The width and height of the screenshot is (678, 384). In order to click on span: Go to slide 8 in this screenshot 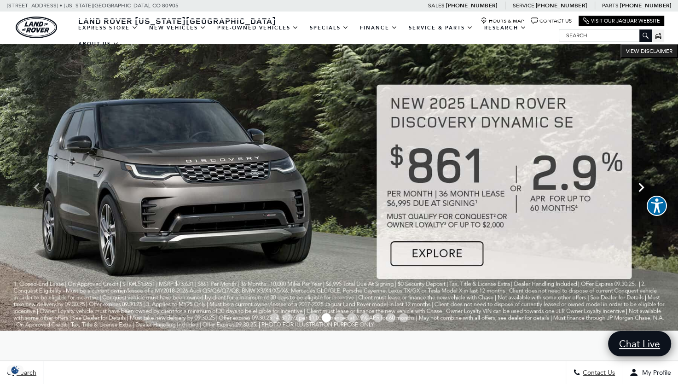, I will do `click(365, 318)`.